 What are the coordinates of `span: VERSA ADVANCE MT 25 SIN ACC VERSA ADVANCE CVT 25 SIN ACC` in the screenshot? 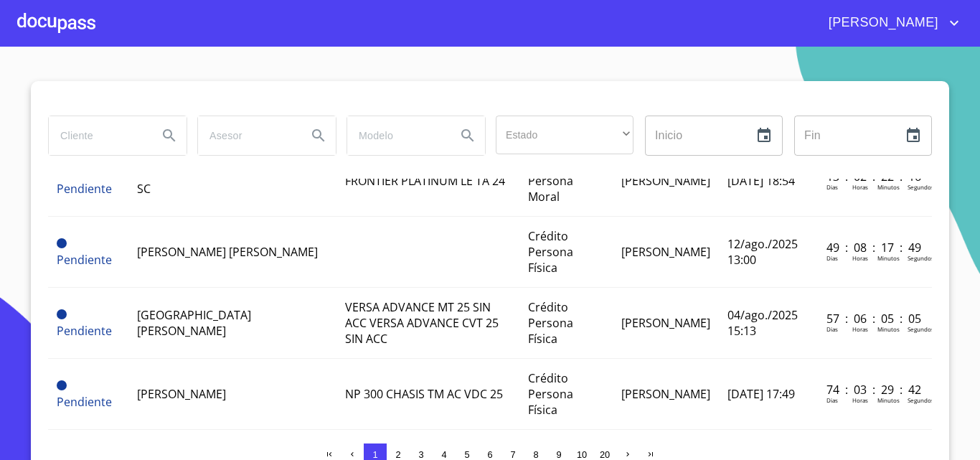 It's located at (422, 323).